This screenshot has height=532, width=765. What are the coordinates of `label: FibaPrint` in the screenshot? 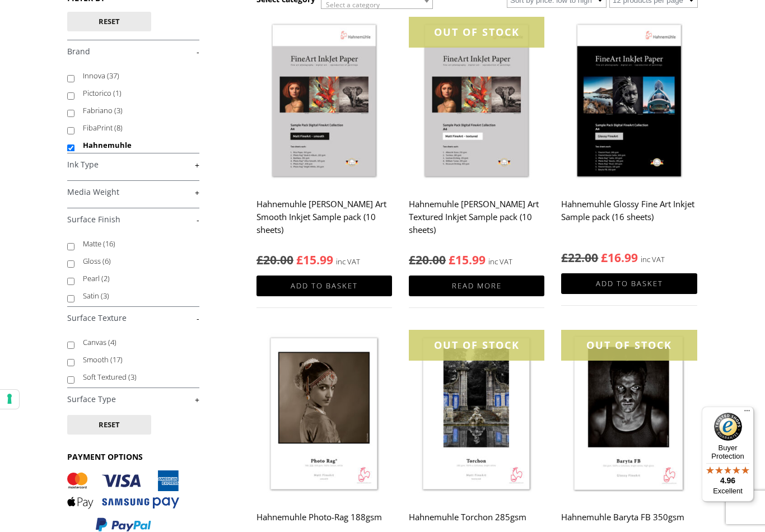 It's located at (136, 128).